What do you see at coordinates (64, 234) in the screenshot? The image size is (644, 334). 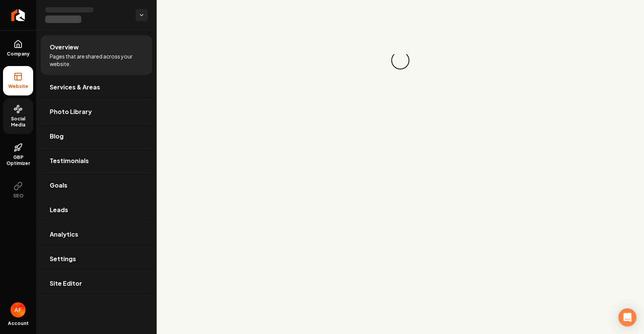 I see `span: Analytics` at bounding box center [64, 234].